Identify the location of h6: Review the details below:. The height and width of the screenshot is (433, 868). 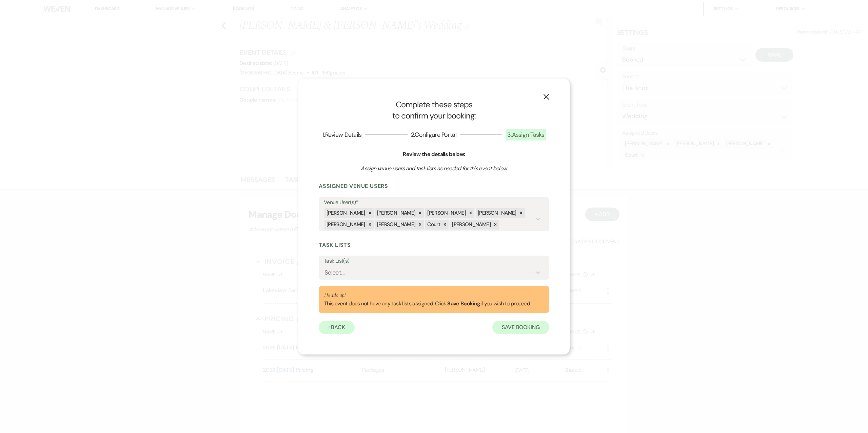
(434, 154).